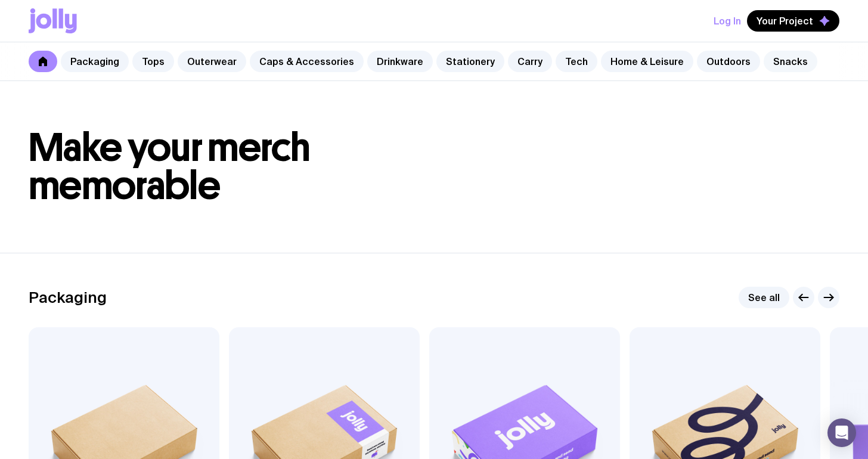 This screenshot has height=459, width=868. Describe the element at coordinates (790, 61) in the screenshot. I see `a: Snacks` at that location.